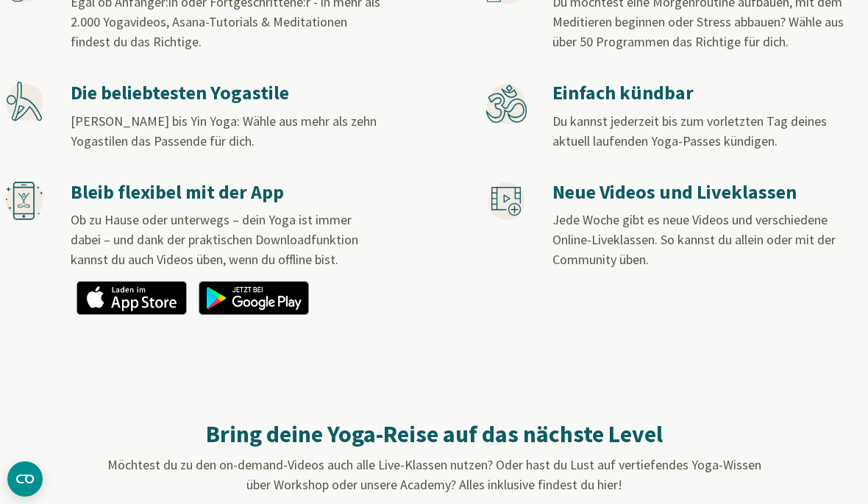  Describe the element at coordinates (131, 298) in the screenshot. I see `img: app_appstore_de.png` at that location.